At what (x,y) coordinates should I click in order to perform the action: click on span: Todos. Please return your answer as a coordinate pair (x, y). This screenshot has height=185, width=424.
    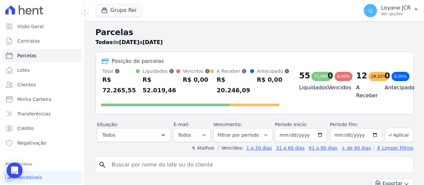
    Looking at the image, I should click on (109, 135).